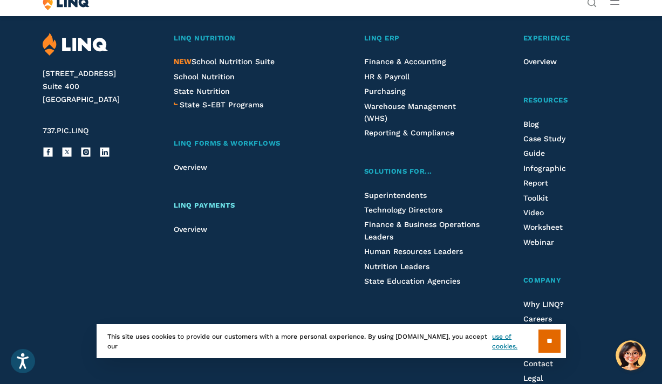 The image size is (662, 384). Describe the element at coordinates (544, 168) in the screenshot. I see `a: Infographic` at that location.